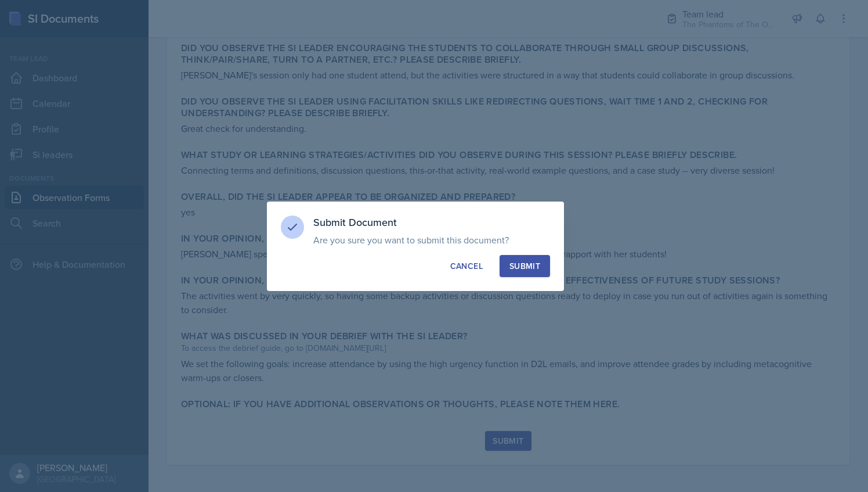 This screenshot has height=492, width=868. What do you see at coordinates (525, 266) in the screenshot?
I see `div: Submit` at bounding box center [525, 266].